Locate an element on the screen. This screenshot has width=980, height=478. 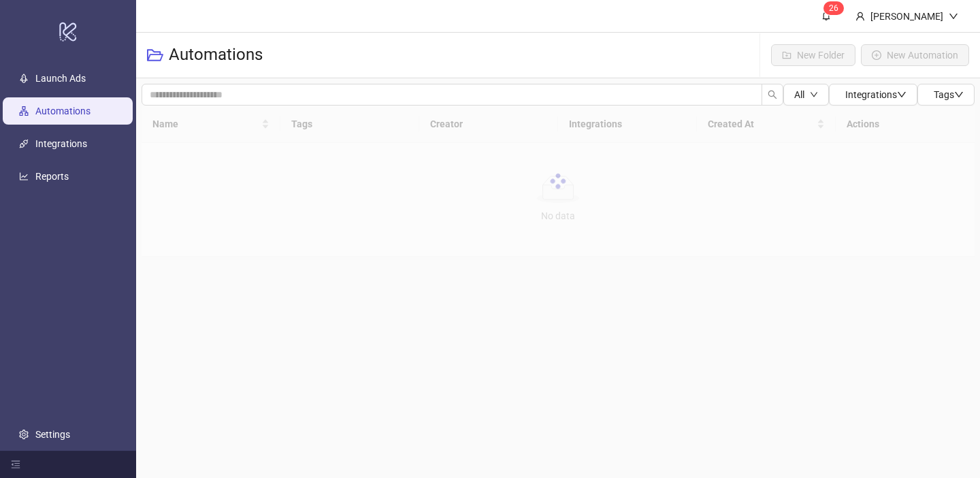
button: Integrationsdown is located at coordinates (873, 95).